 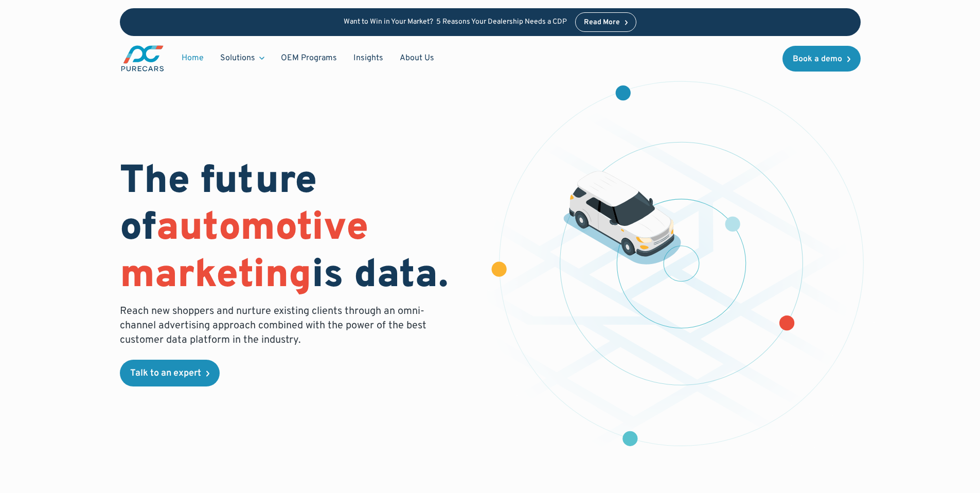 I want to click on span: automotive marketing, so click(x=244, y=252).